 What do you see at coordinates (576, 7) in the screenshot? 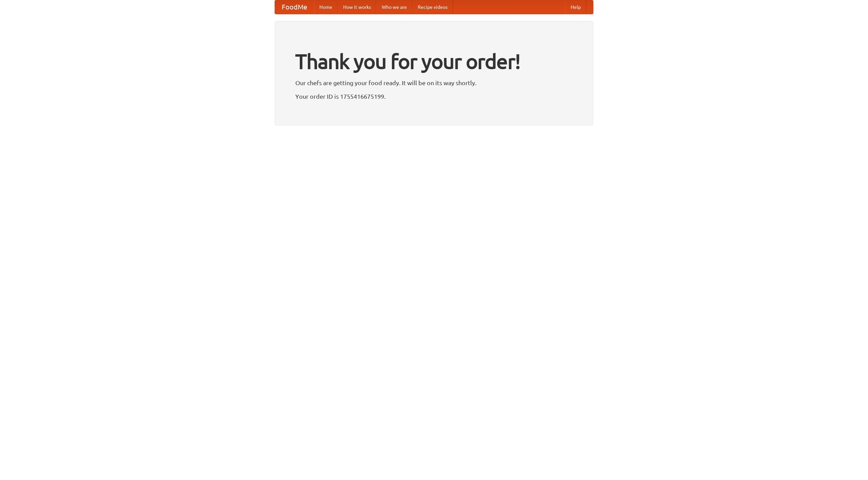
I see `a: Help` at bounding box center [576, 7].